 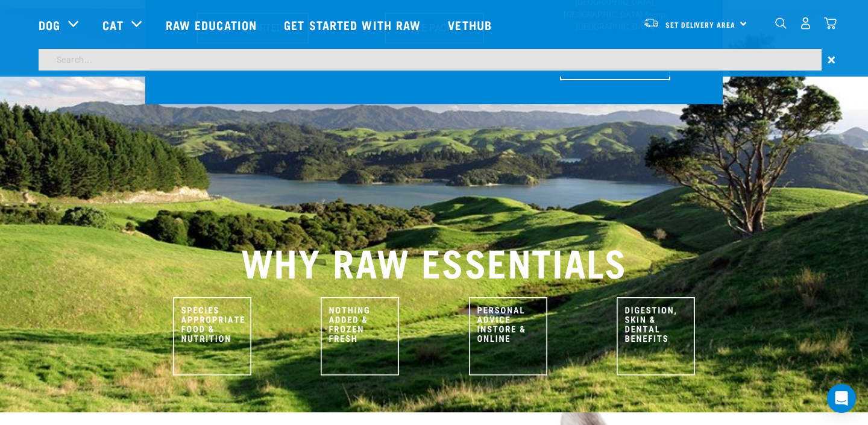 What do you see at coordinates (113, 24) in the screenshot?
I see `a: Cat` at bounding box center [113, 24].